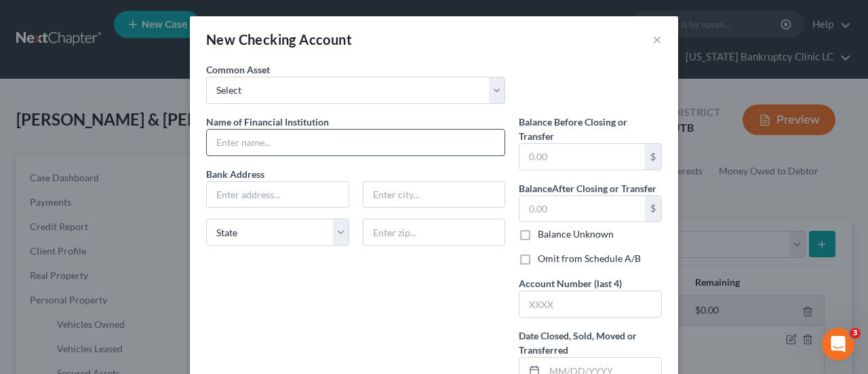 This screenshot has height=374, width=868. Describe the element at coordinates (277, 195) in the screenshot. I see `input: Enter address...` at that location.